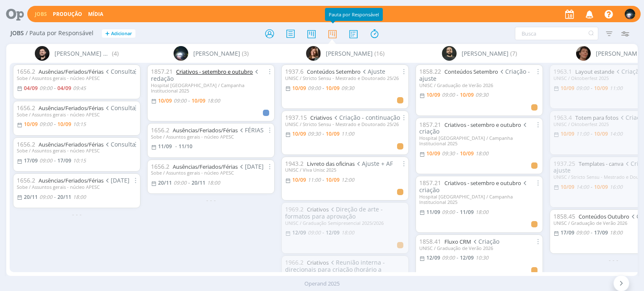 The width and height of the screenshot is (644, 291). What do you see at coordinates (118, 33) in the screenshot?
I see `button: +Adicionar` at bounding box center [118, 33].